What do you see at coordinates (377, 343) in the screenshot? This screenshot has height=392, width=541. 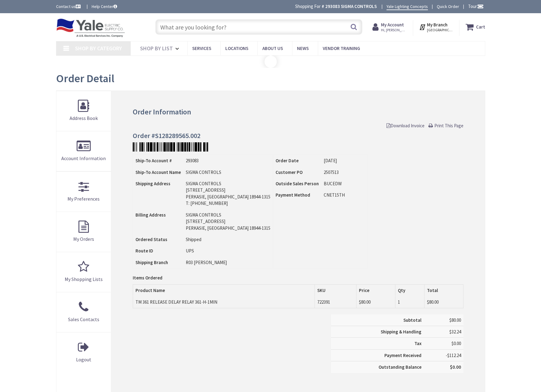 I see `th: Tax` at bounding box center [377, 343].